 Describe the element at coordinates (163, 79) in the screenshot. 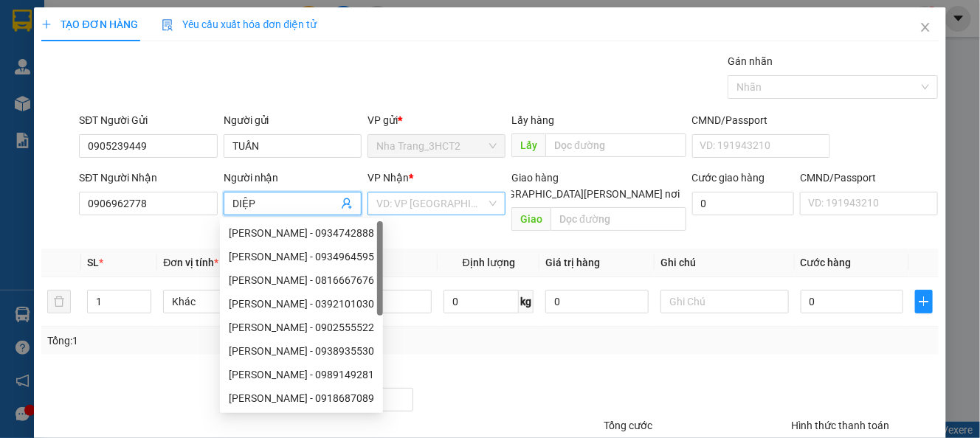

I see `li: (c) 2017` at that location.